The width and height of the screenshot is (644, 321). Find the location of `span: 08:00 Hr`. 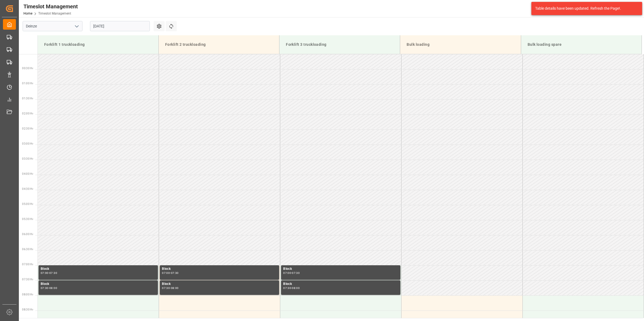

span: 08:00 Hr is located at coordinates (28, 295).